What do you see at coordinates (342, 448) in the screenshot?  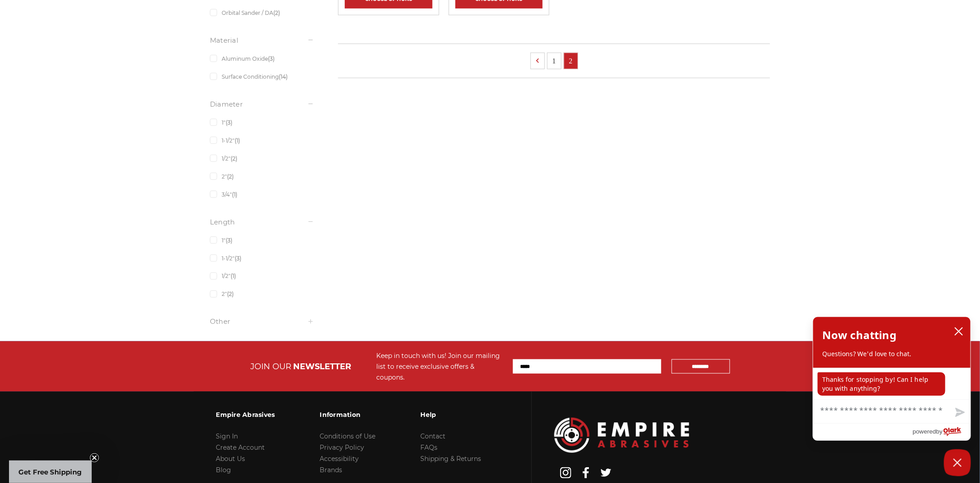 I see `a: Privacy Policy` at bounding box center [342, 448].